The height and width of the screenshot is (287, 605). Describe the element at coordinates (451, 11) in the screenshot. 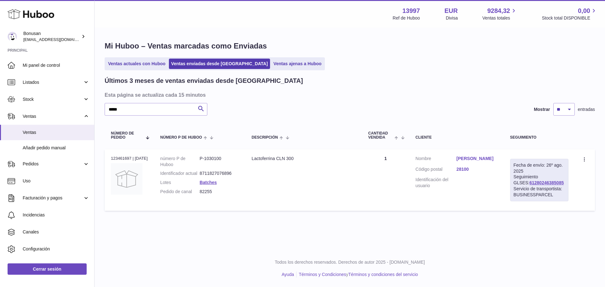

I see `strong: EUR` at that location.